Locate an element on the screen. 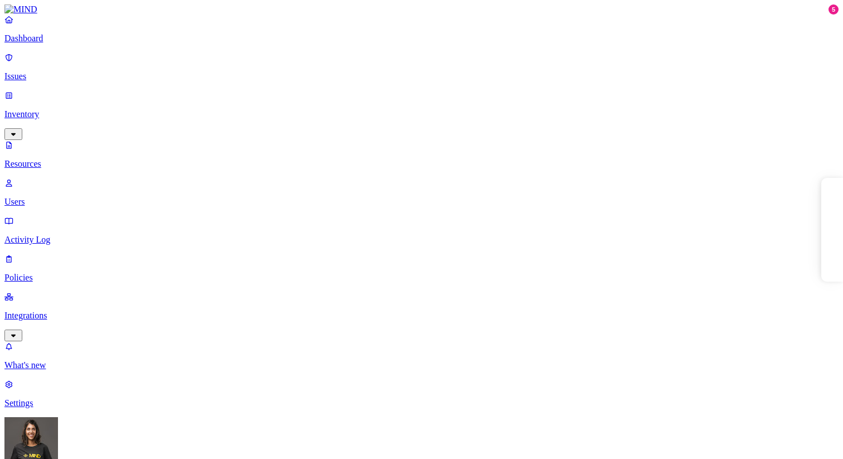 The image size is (843, 459). a: Dashboard is located at coordinates (421, 29).